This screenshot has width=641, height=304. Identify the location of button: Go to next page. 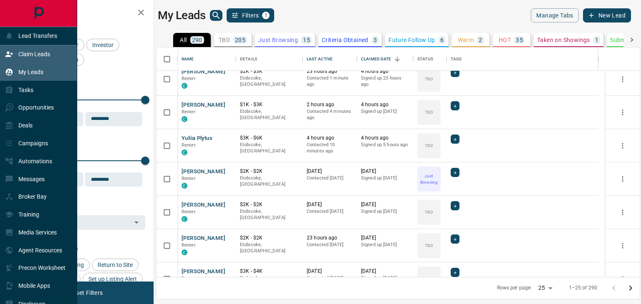
(630, 289).